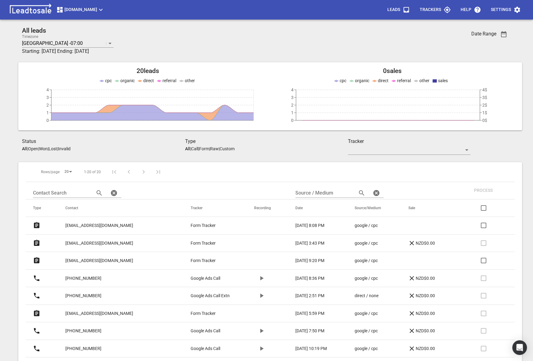  Describe the element at coordinates (404, 81) in the screenshot. I see `span: referral` at that location.